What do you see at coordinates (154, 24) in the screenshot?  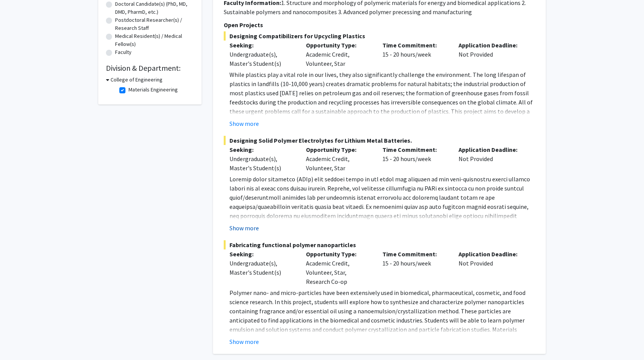 I see `label: Postdoctoral Researcher(s) / Research Staff` at bounding box center [154, 24].